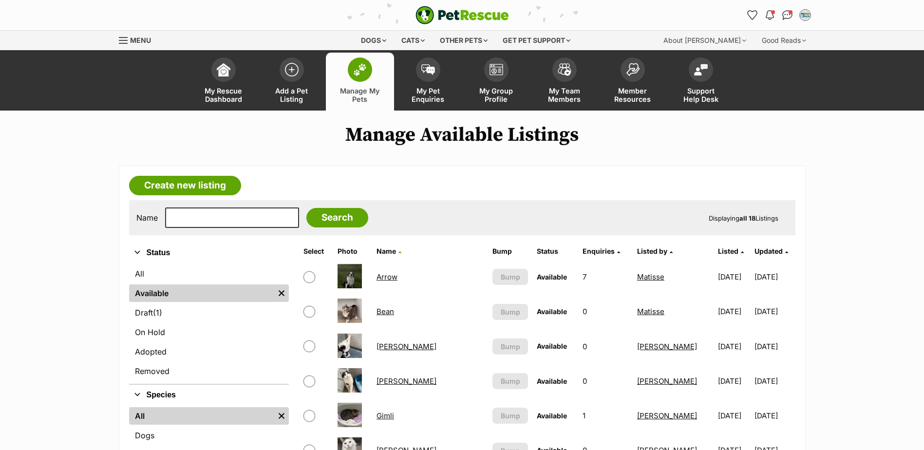 Image resolution: width=924 pixels, height=450 pixels. Describe the element at coordinates (316, 251) in the screenshot. I see `th: Select` at that location.